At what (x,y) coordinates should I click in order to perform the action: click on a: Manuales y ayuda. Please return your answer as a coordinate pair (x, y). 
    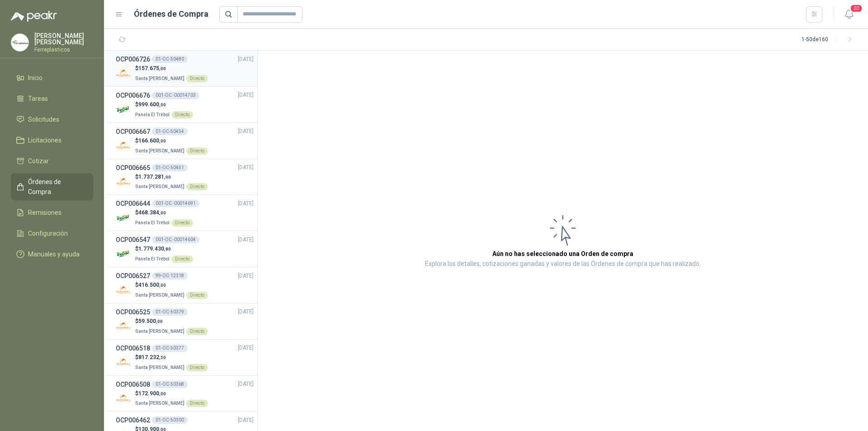
    Looking at the image, I should click on (52, 255).